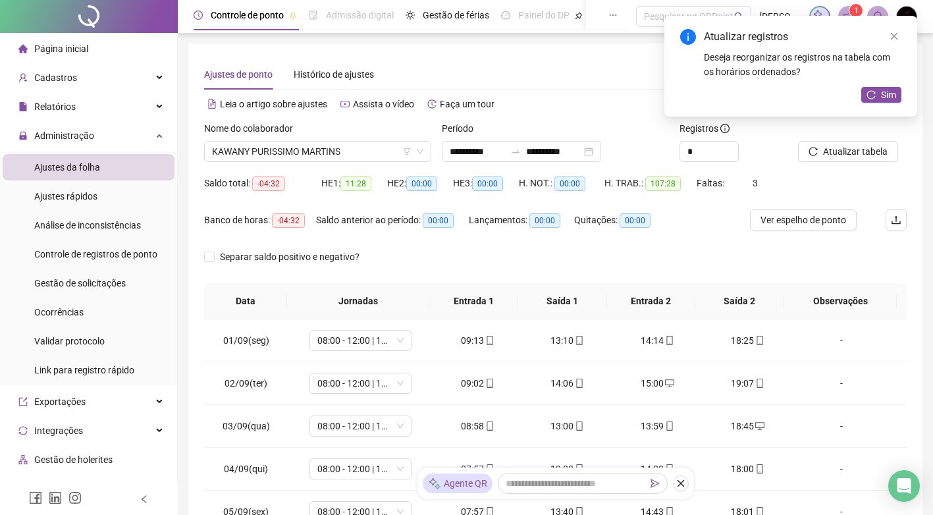 The width and height of the screenshot is (933, 515). Describe the element at coordinates (59, 312) in the screenshot. I see `span: Ocorrências` at that location.